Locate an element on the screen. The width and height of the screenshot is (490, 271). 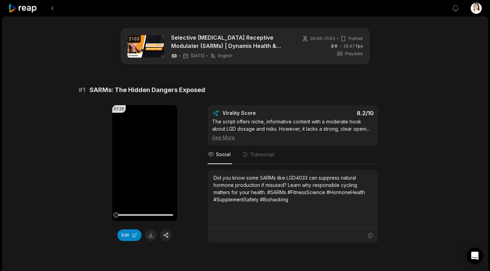
span: fps is located at coordinates (360, 46).